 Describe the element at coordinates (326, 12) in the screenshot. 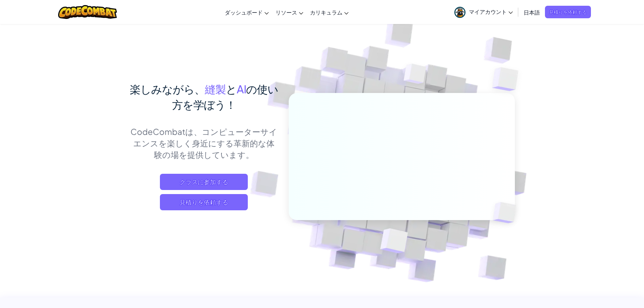

I see `font: カリキュラム` at that location.